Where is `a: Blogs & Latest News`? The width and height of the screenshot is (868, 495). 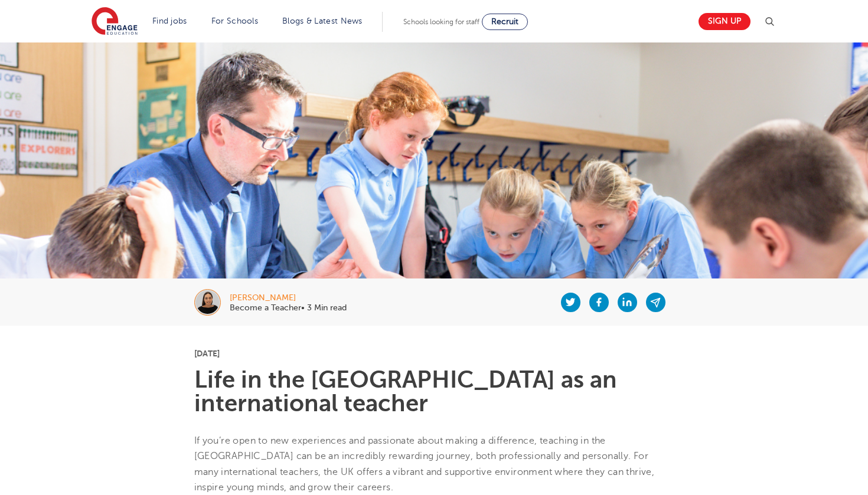 a: Blogs & Latest News is located at coordinates (322, 21).